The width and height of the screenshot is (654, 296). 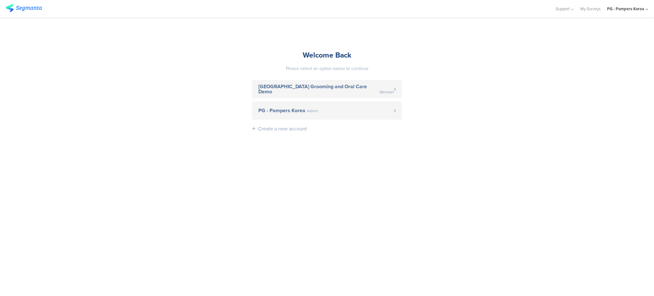 What do you see at coordinates (626, 9) in the screenshot?
I see `div: PG - Pampers Korea` at bounding box center [626, 9].